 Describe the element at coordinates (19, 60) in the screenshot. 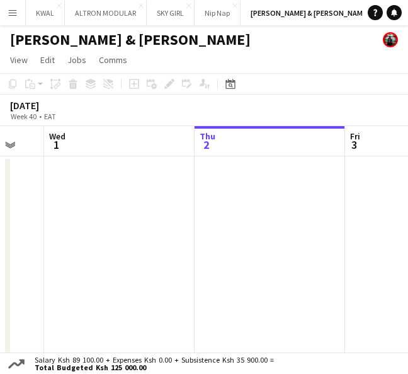

I see `span: View` at that location.